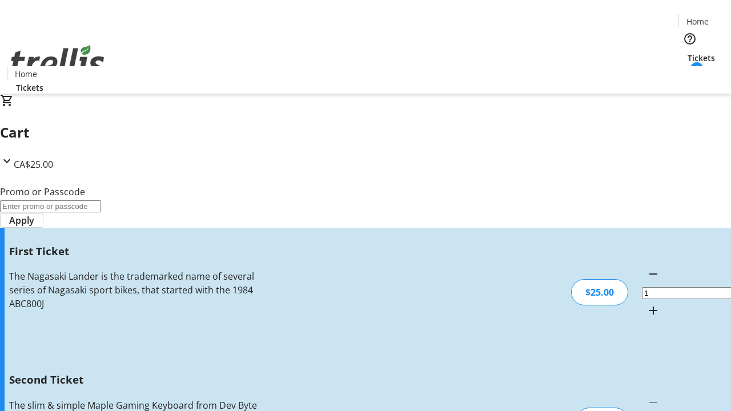  Describe the element at coordinates (690, 75) in the screenshot. I see `button: Cart` at that location.